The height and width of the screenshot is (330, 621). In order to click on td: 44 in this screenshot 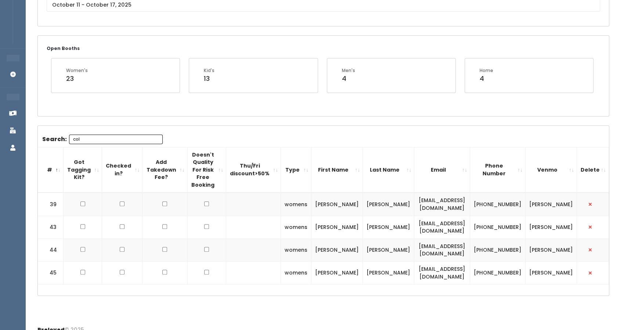, I will do `click(51, 250)`.